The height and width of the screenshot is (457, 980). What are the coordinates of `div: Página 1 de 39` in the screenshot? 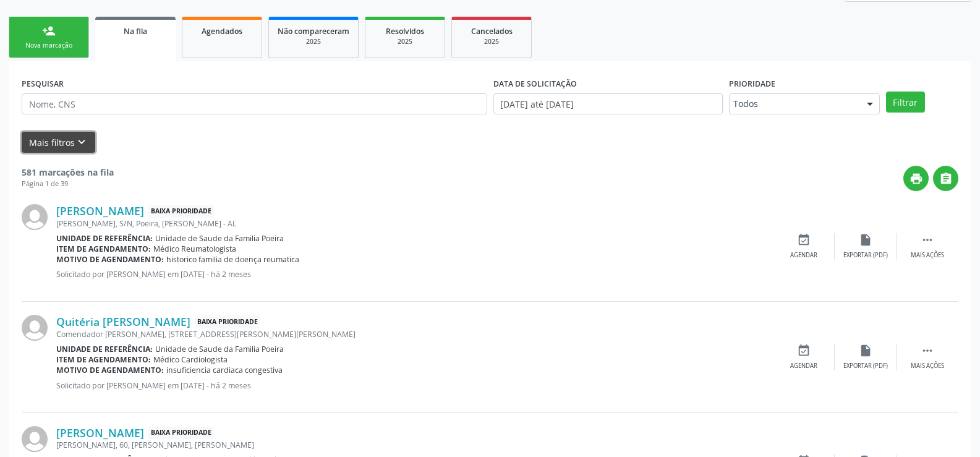 It's located at (68, 184).